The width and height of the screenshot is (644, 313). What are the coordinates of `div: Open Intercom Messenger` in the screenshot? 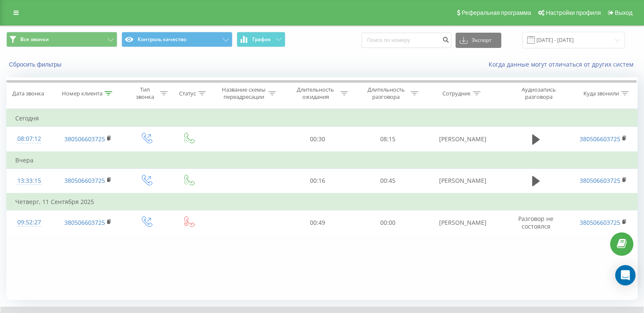 It's located at (625, 275).